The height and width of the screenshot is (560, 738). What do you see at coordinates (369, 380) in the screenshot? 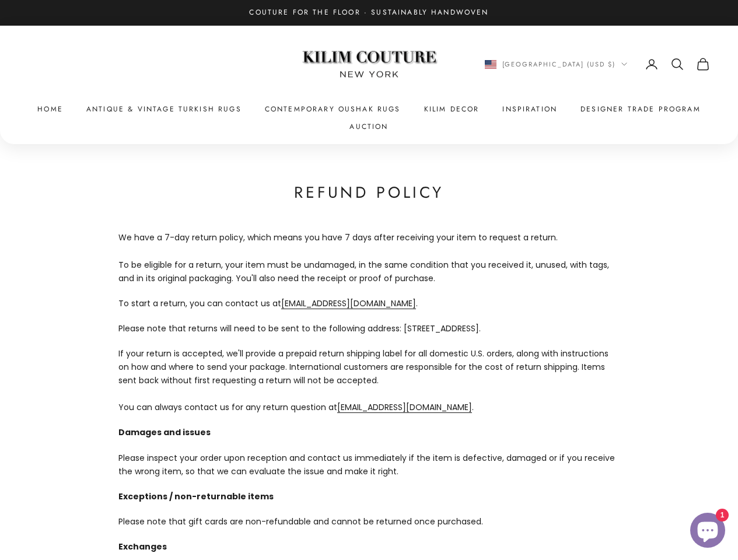
I see `p: If your return is accepted, we'll provide a prepaid return shipping label for all domestic U.S. o...` at bounding box center [369, 380].